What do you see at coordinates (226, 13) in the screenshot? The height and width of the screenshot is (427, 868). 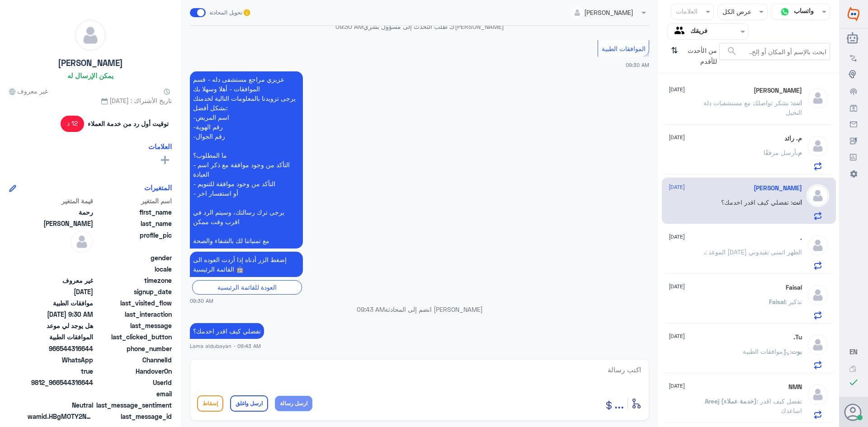 I see `span: تحويل المحادثة` at bounding box center [226, 13].